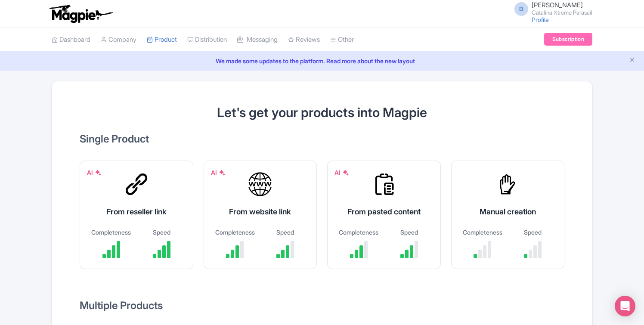 This screenshot has width=644, height=325. Describe the element at coordinates (342, 39) in the screenshot. I see `a: Other` at that location.